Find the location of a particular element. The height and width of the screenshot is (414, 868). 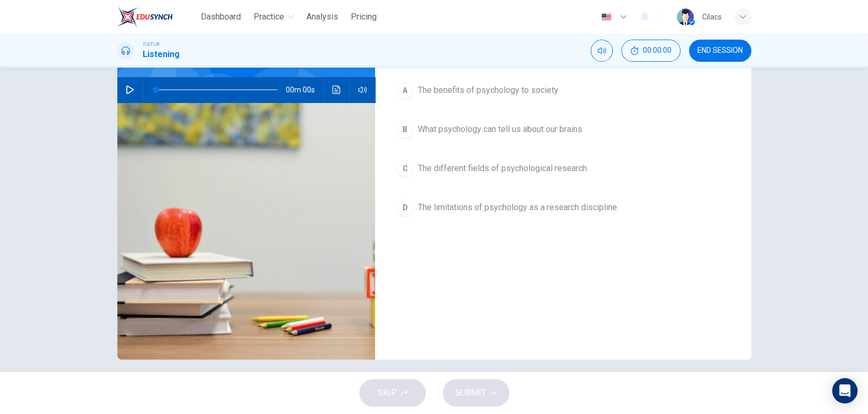

div: D is located at coordinates (406, 208).